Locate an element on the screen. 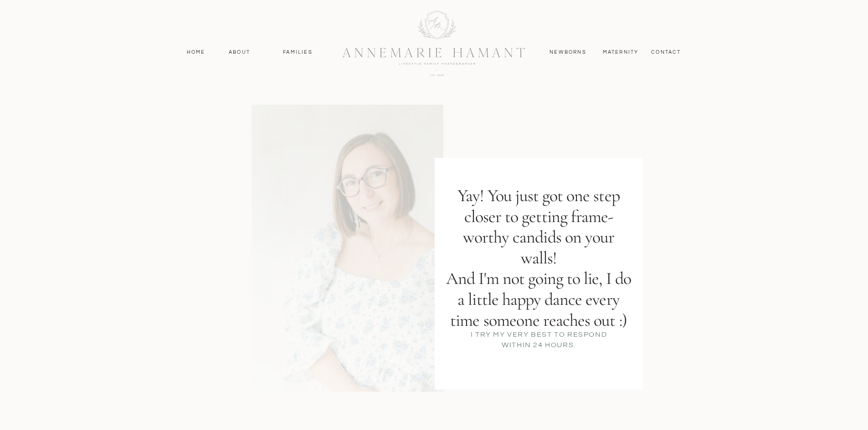 This screenshot has width=868, height=430. nav: Newborns is located at coordinates (568, 52).